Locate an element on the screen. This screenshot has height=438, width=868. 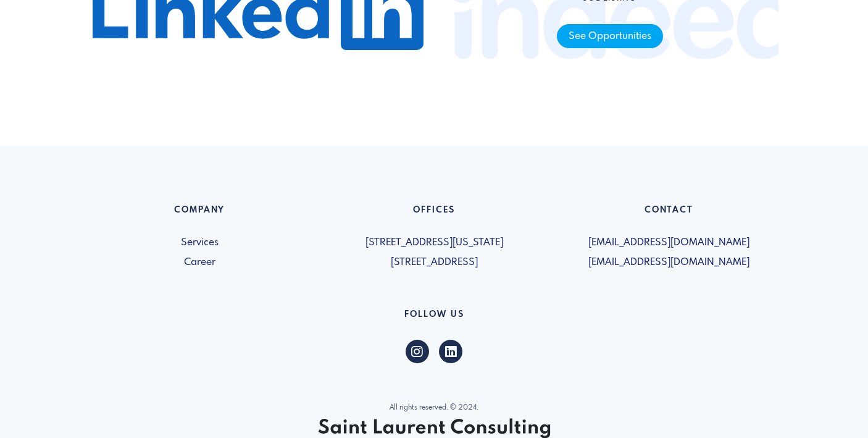
span: See Opportunities is located at coordinates (609, 36).